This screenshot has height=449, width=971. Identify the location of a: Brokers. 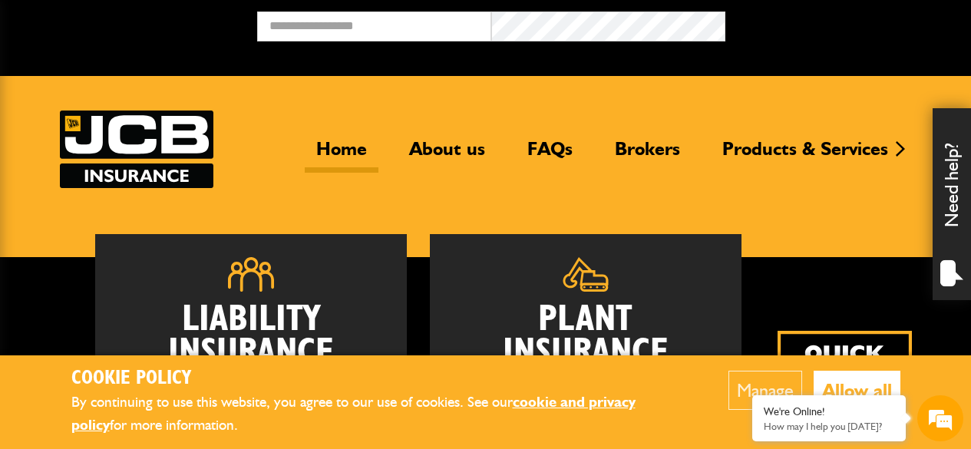
(647, 155).